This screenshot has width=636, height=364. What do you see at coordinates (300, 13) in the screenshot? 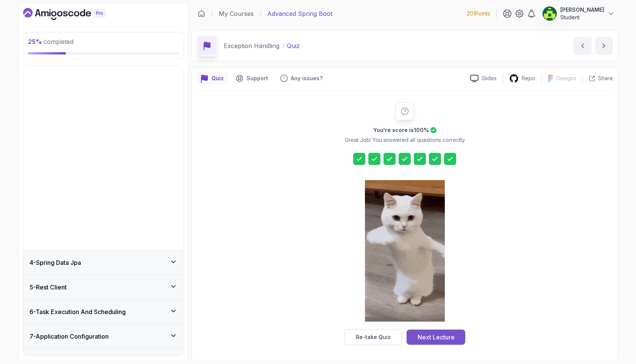
I see `p: Advanced Spring Boot` at bounding box center [300, 13].